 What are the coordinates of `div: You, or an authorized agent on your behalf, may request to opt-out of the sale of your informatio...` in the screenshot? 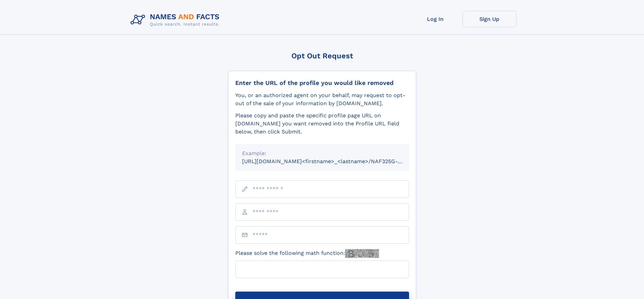 It's located at (322, 99).